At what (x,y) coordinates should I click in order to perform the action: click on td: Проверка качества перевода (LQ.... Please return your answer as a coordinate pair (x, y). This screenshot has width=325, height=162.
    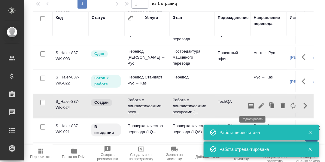
    Looking at the image, I should click on (147, 130).